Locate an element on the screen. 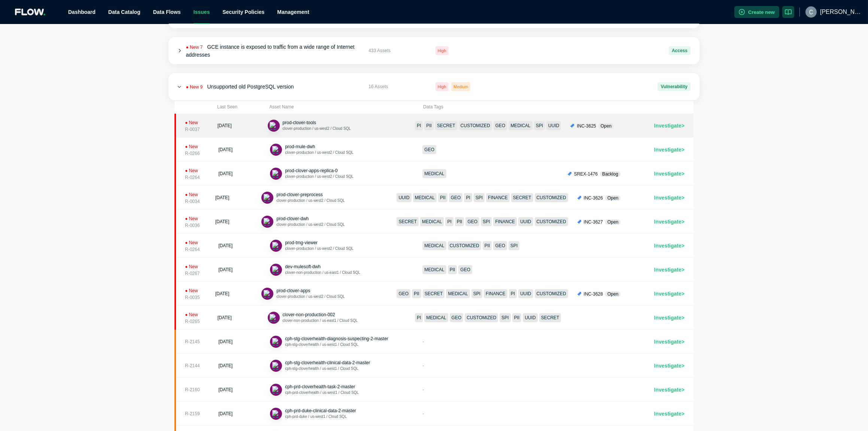  div: DBInstanceclover-non-production-002clover-non-production / us-east1 / Cloud SQL is located at coordinates (312, 318).